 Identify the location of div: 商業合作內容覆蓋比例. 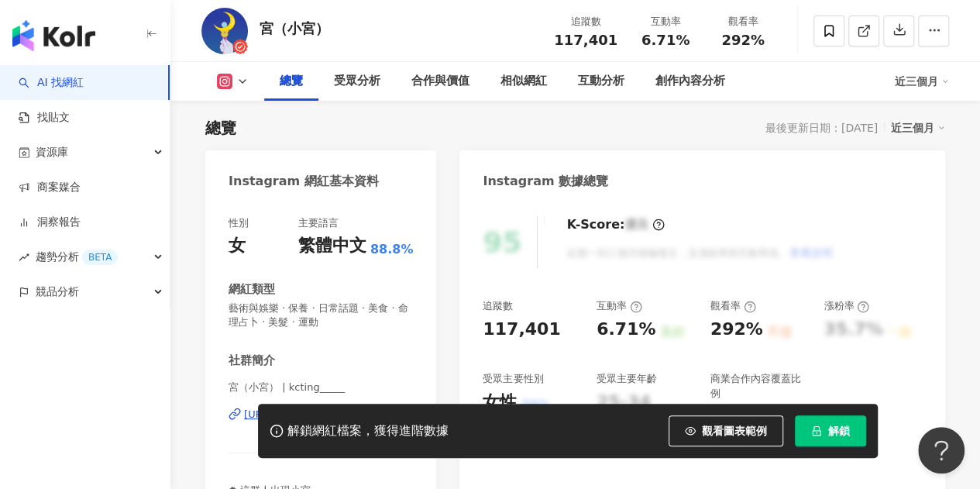
(760, 386).